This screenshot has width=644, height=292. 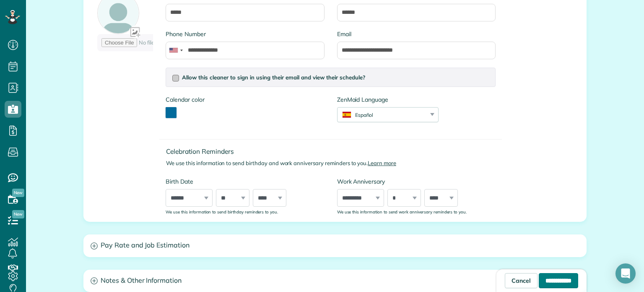 What do you see at coordinates (176, 50) in the screenshot?
I see `div: United States: +1` at bounding box center [176, 50].